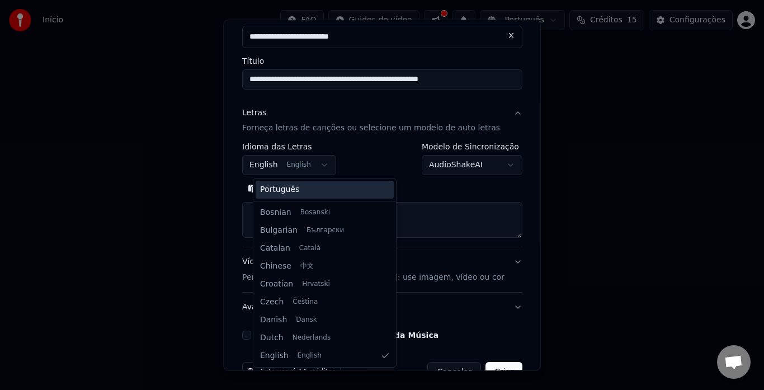 The height and width of the screenshot is (390, 764). What do you see at coordinates (280, 190) in the screenshot?
I see `span: Português` at bounding box center [280, 190].